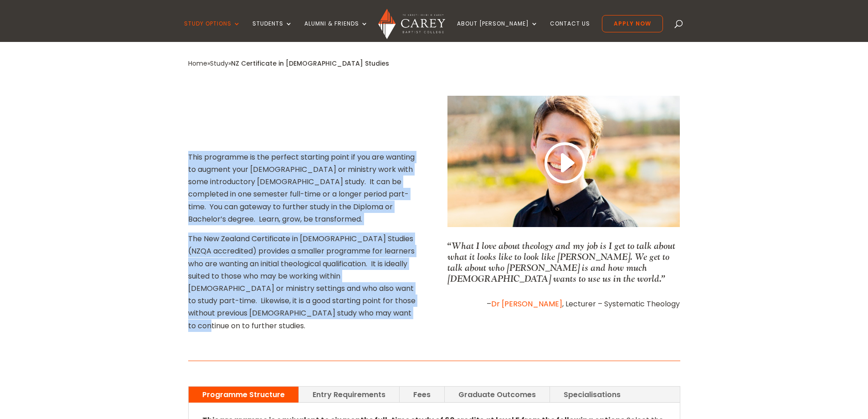  I want to click on a: Contact Us, so click(570, 31).